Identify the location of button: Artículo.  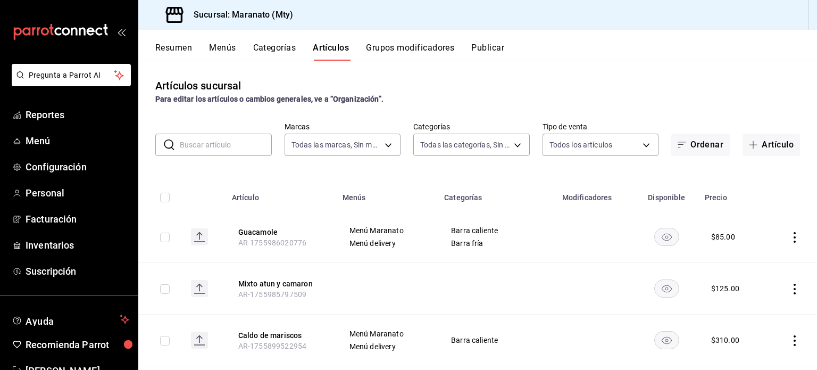
(771, 145).